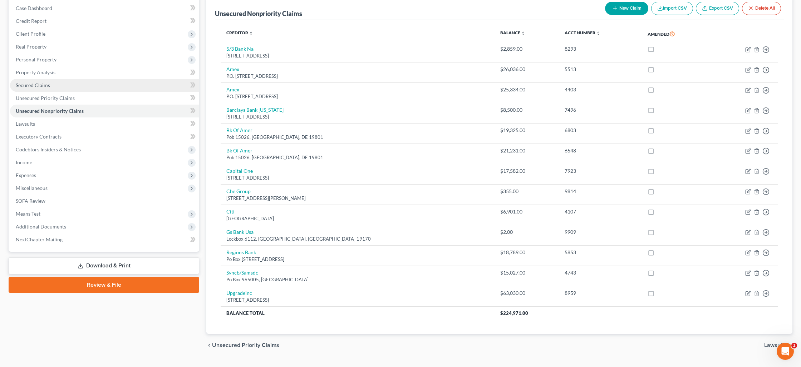  I want to click on div: 6803, so click(600, 130).